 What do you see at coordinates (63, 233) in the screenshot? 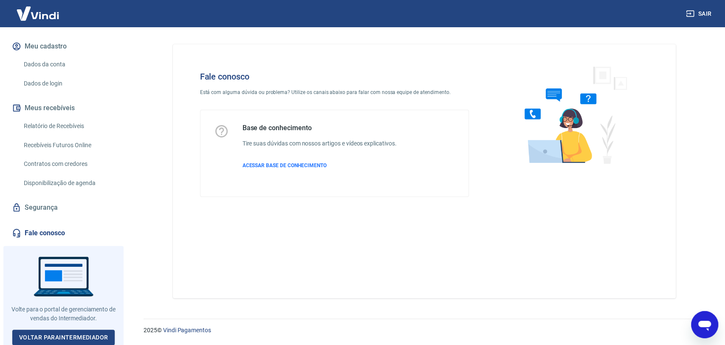
I see `a: Fale conosco` at bounding box center [63, 233].